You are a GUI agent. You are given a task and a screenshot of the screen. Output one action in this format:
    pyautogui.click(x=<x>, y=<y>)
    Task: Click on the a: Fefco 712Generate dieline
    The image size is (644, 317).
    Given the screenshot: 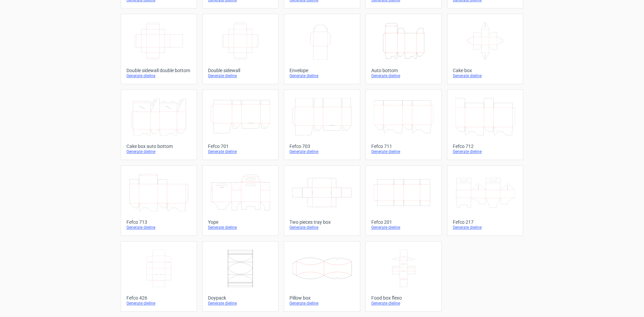 What is the action you would take?
    pyautogui.click(x=485, y=125)
    